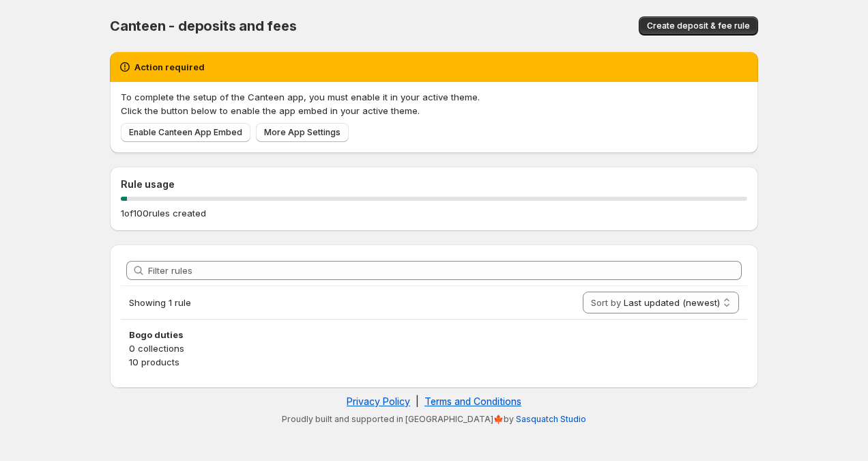 This screenshot has width=868, height=461. I want to click on h2: Rule usage, so click(434, 184).